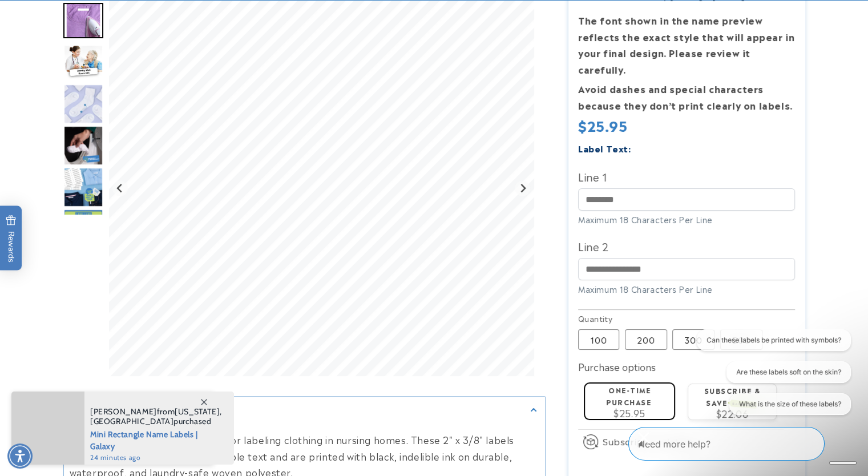 The image size is (868, 476). What do you see at coordinates (11, 238) in the screenshot?
I see `span: Rewards` at bounding box center [11, 238].